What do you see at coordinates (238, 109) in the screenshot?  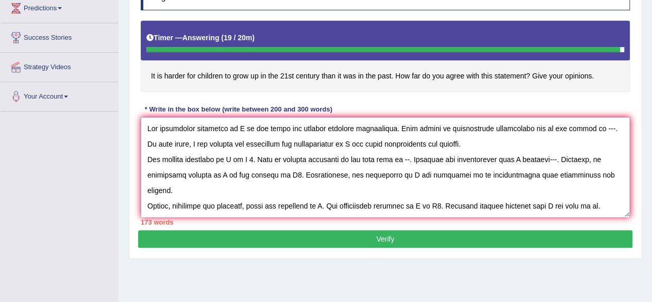 I see `div: * Write in the box below (write between 200 and 300 words)` at bounding box center [238, 109].